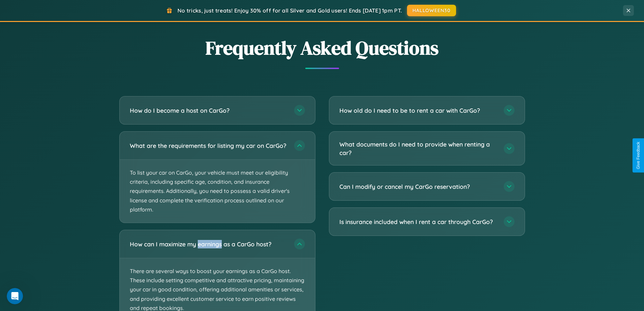 This screenshot has width=644, height=311. What do you see at coordinates (431, 10) in the screenshot?
I see `button: HALLOWEEN30` at bounding box center [431, 10].